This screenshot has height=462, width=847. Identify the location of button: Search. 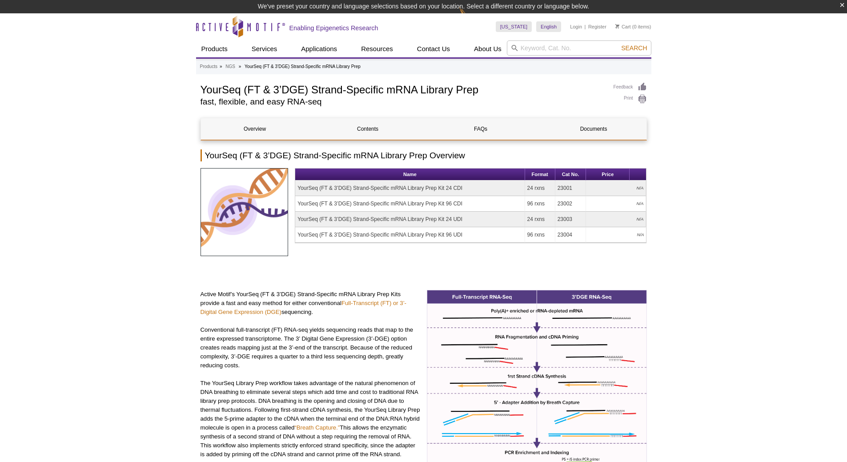
(634, 48).